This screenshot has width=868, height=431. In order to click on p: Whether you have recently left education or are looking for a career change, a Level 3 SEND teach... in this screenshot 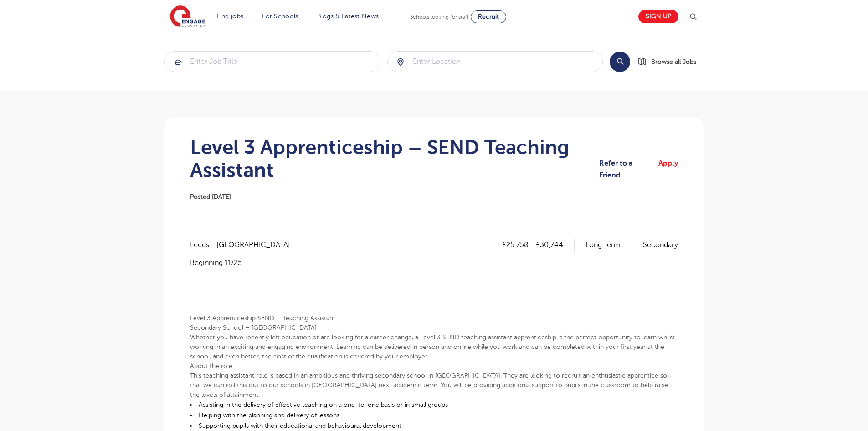, I will do `click(434, 346)`.